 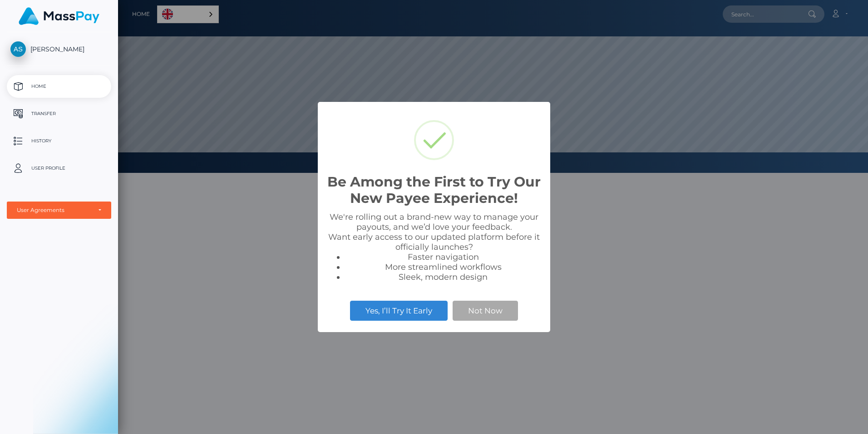 What do you see at coordinates (434, 190) in the screenshot?
I see `h2: Be Among the First to Try Our New Payee Experience!` at bounding box center [434, 190].